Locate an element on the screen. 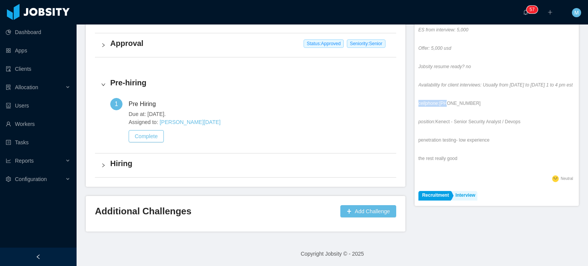  p: Kenect - Senior Security Analyst / Devops is located at coordinates (497, 122).